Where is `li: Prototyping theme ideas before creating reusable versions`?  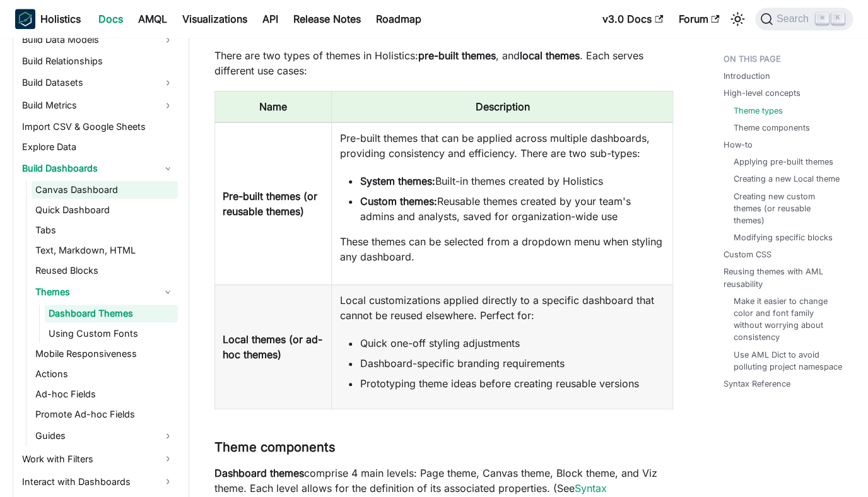 li: Prototyping theme ideas before creating reusable versions is located at coordinates (513, 384).